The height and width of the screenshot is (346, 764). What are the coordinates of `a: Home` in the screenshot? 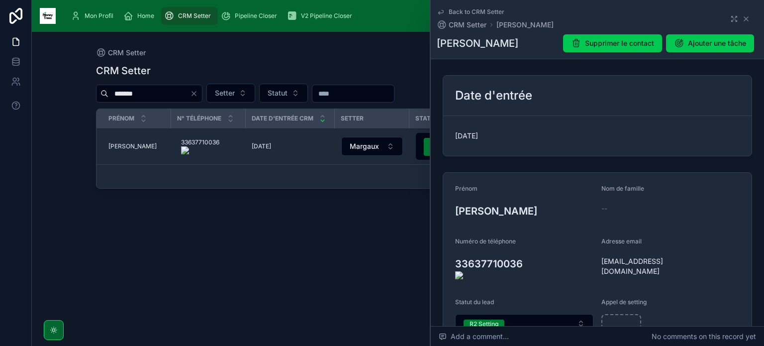 It's located at (141, 16).